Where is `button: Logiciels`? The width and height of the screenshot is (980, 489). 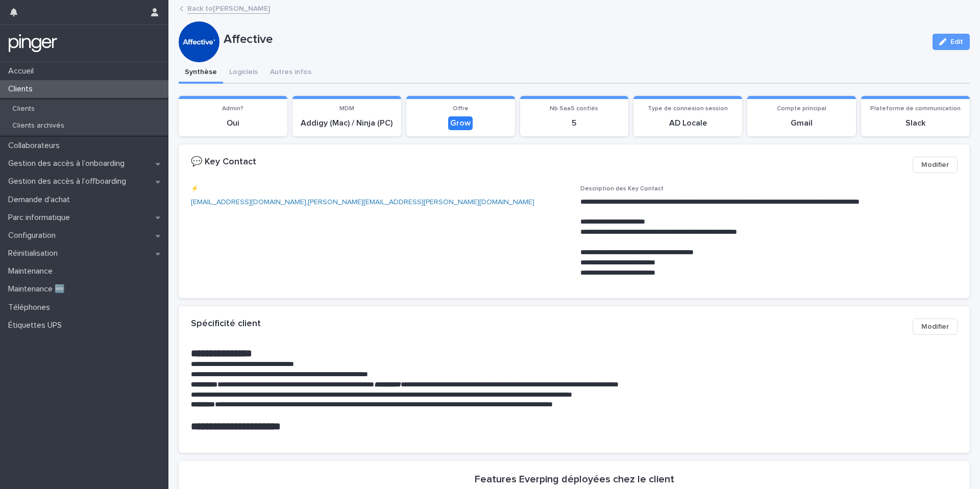 button: Logiciels is located at coordinates (243, 73).